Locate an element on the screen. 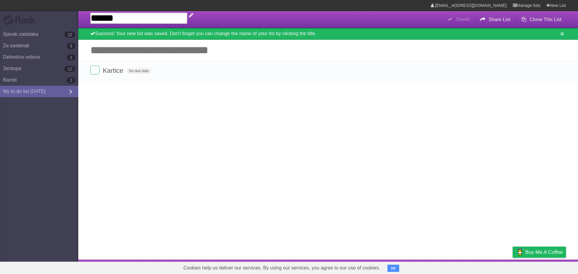 Image resolution: width=578 pixels, height=274 pixels. b: 12 is located at coordinates (70, 69).